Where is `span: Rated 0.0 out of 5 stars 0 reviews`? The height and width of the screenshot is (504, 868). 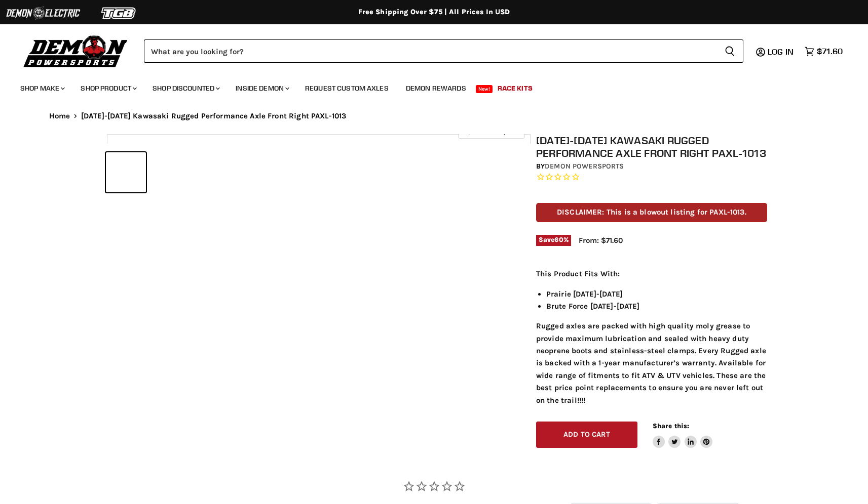 span: Rated 0.0 out of 5 stars 0 reviews is located at coordinates (651, 177).